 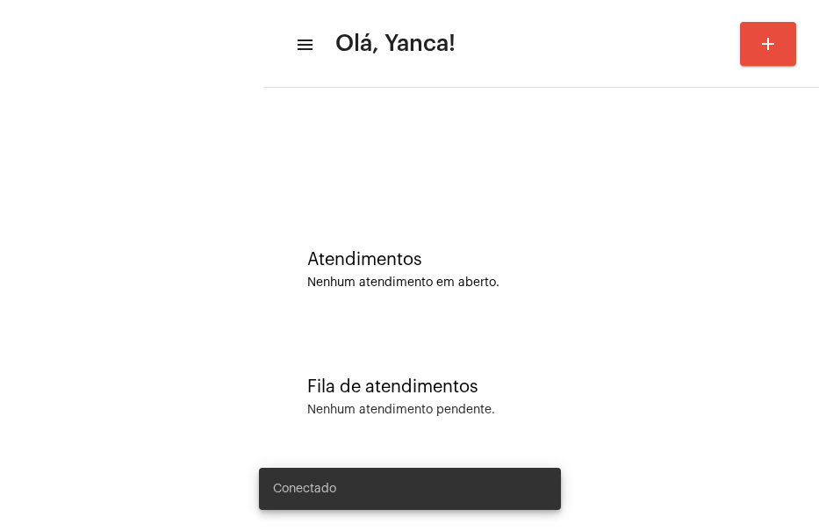 I want to click on div: Nenhum atendimento em aberto., so click(x=541, y=283).